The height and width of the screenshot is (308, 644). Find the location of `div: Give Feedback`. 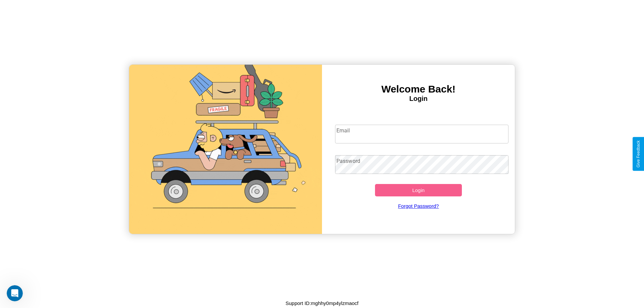

div: Give Feedback is located at coordinates (638, 154).